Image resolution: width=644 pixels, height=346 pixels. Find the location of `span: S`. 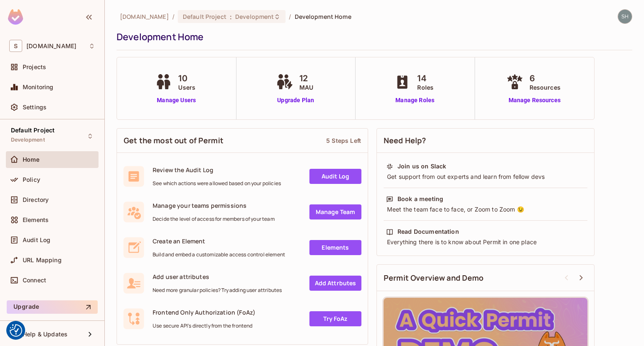

span: S is located at coordinates (16, 46).